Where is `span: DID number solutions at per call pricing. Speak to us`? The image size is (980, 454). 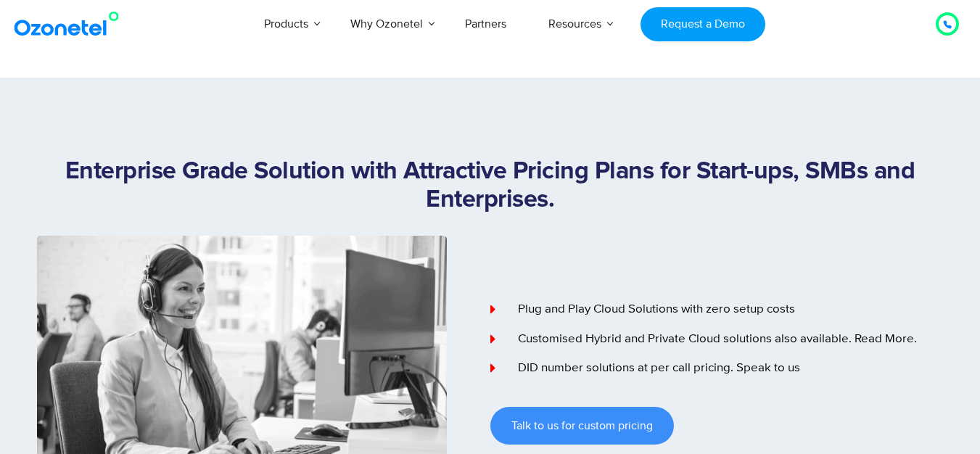 span: DID number solutions at per call pricing. Speak to us is located at coordinates (657, 369).